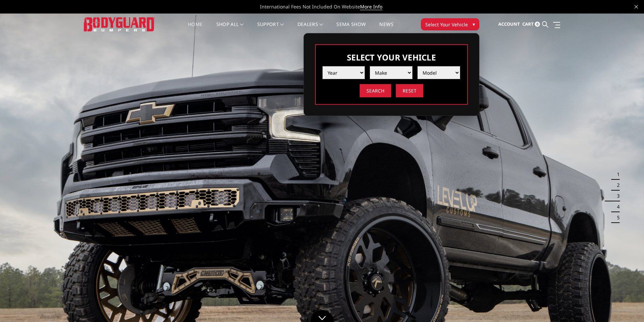  I want to click on span: 0, so click(537, 24).